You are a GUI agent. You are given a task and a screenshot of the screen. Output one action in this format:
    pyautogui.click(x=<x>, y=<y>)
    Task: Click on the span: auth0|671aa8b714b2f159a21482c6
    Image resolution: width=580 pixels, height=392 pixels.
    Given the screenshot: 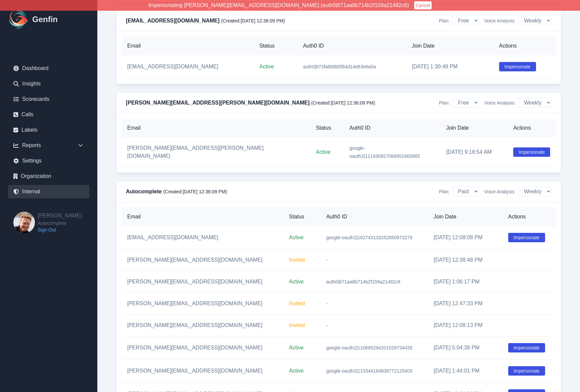 What is the action you would take?
    pyautogui.click(x=363, y=282)
    